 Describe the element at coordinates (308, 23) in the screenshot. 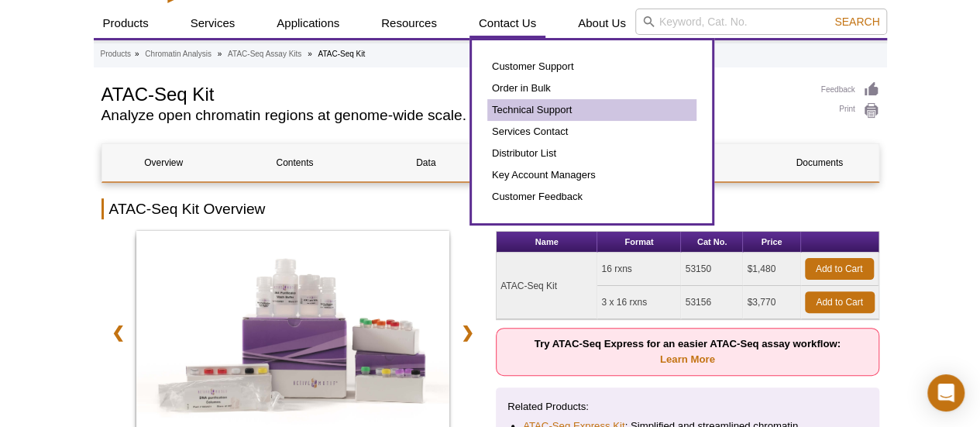

I see `a: Applications` at that location.